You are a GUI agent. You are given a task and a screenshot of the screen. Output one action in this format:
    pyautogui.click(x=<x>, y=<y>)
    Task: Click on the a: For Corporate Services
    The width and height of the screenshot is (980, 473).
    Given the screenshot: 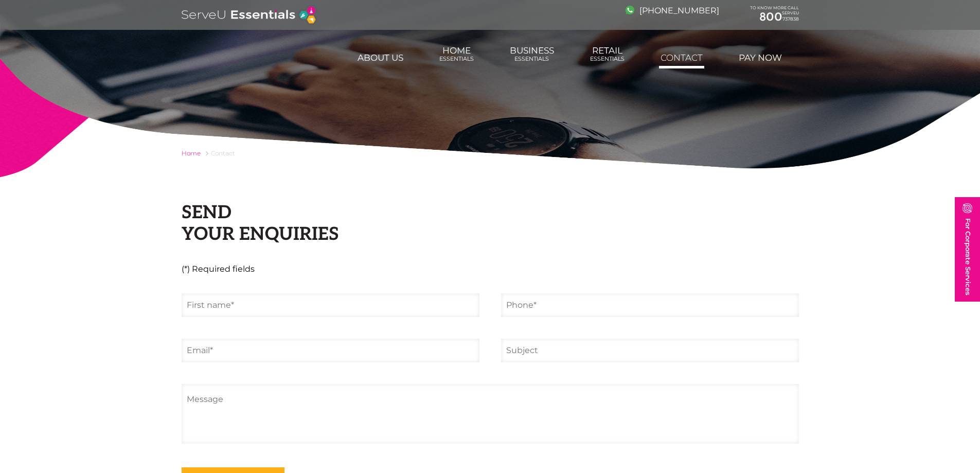 What is the action you would take?
    pyautogui.click(x=967, y=250)
    